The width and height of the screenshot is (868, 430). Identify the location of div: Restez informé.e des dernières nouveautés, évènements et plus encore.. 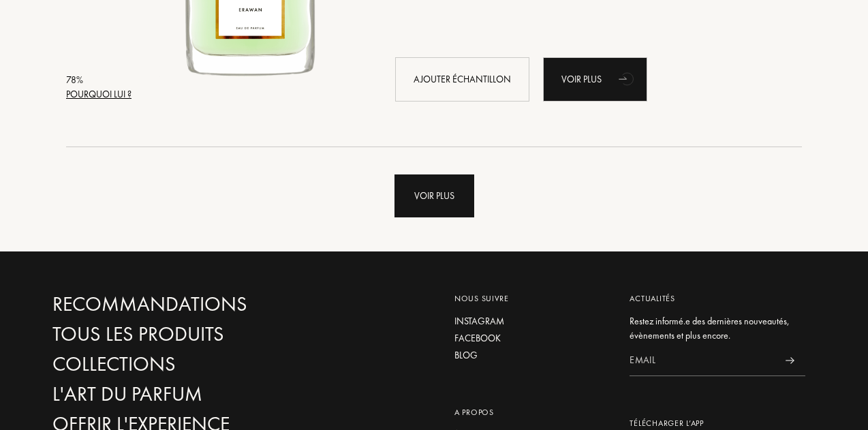
(718, 328).